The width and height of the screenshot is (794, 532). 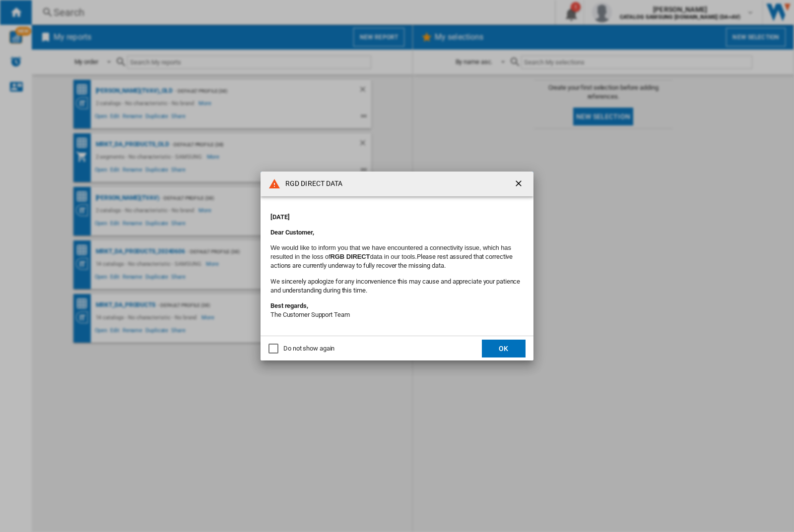 I want to click on strong: Best regards,, so click(x=290, y=306).